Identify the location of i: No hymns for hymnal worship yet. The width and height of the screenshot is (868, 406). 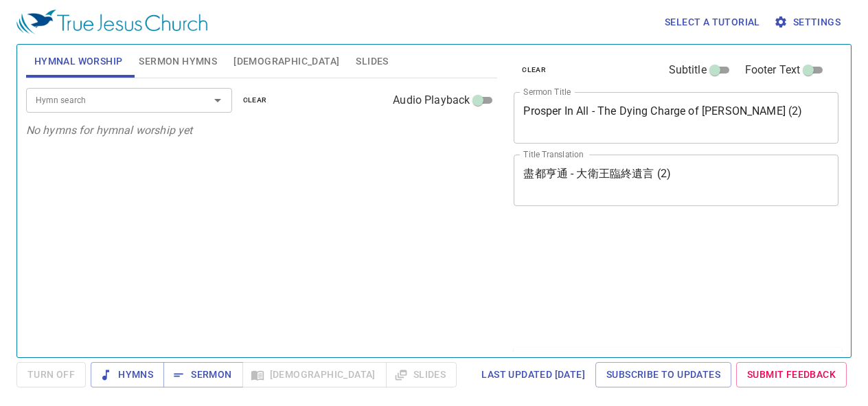
(109, 130).